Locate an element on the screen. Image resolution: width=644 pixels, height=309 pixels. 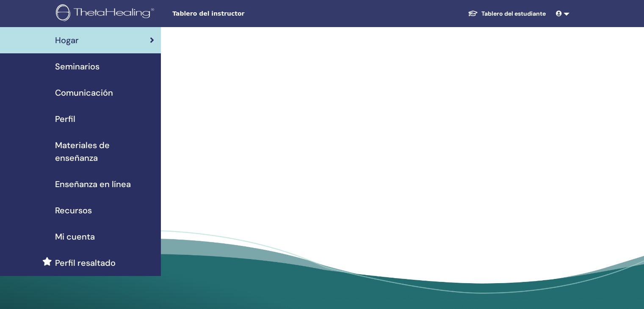
span: Enseñanza en línea is located at coordinates (93, 184).